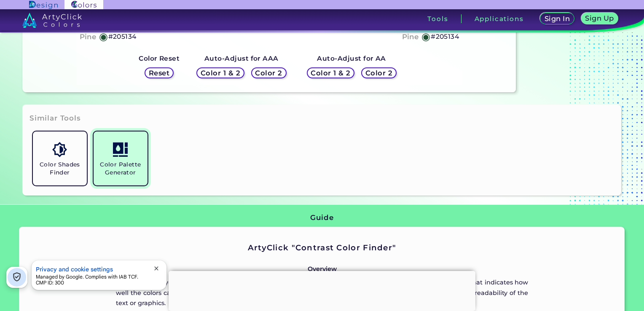  Describe the element at coordinates (322, 292) in the screenshot. I see `p: This tool allows you to measure the contrast ratio between any two colors. The contrast ratio is ...` at that location.